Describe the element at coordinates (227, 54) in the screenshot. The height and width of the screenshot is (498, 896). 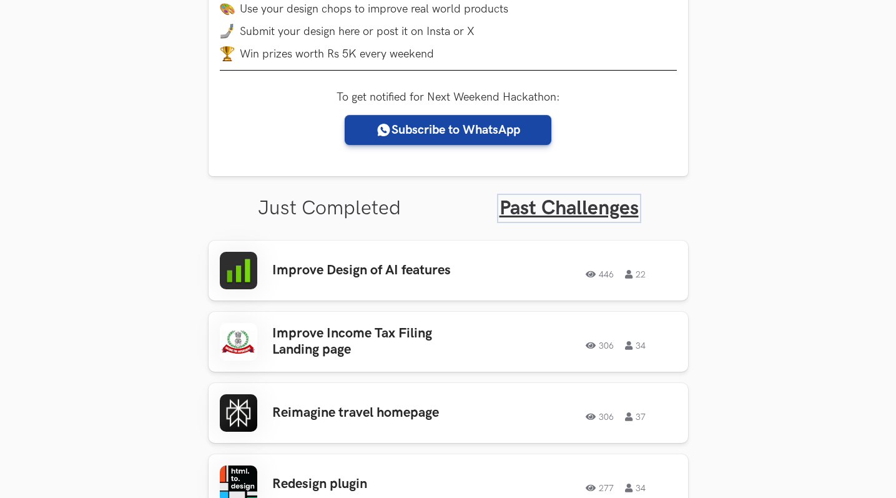
I see `img: trophy.png` at that location.